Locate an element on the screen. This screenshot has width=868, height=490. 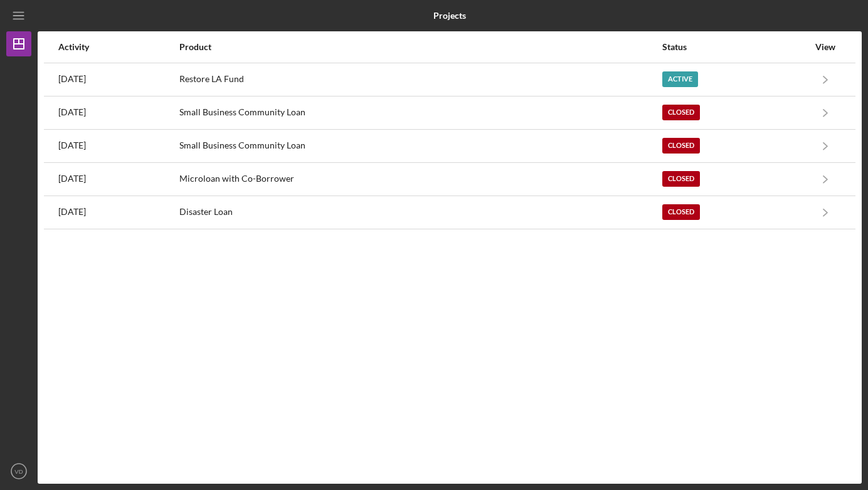
time: 2024-02-26 17:59 is located at coordinates (72, 145).